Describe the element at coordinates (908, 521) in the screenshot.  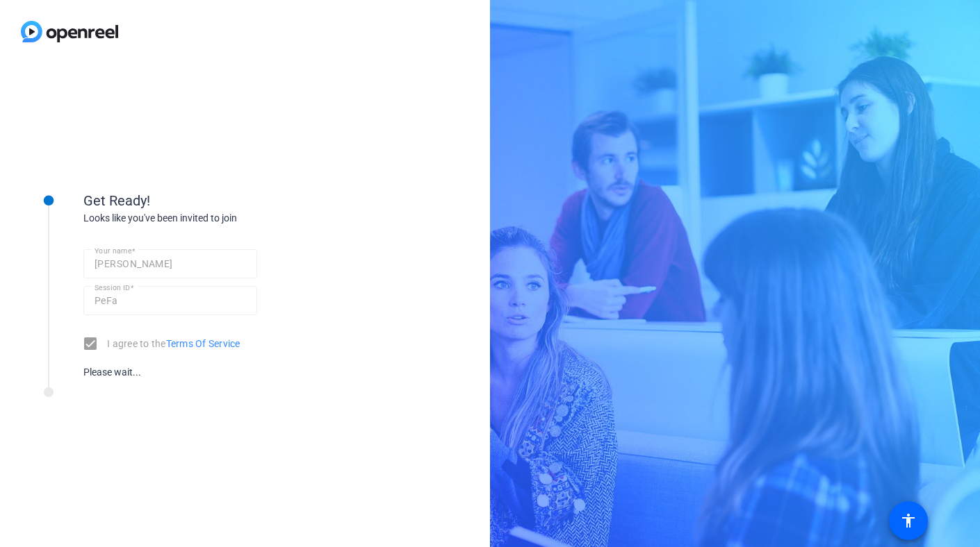
I see `mat-icon: accessibility` at that location.